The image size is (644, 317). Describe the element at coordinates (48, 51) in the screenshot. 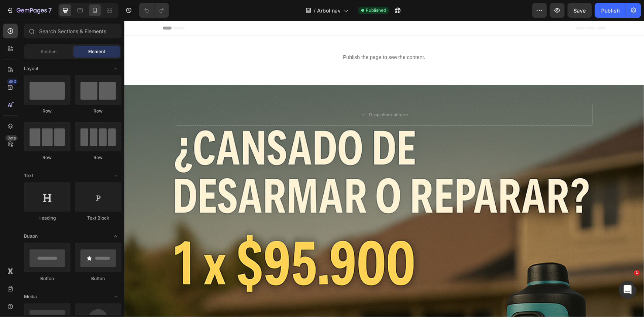

I see `span: Section` at that location.